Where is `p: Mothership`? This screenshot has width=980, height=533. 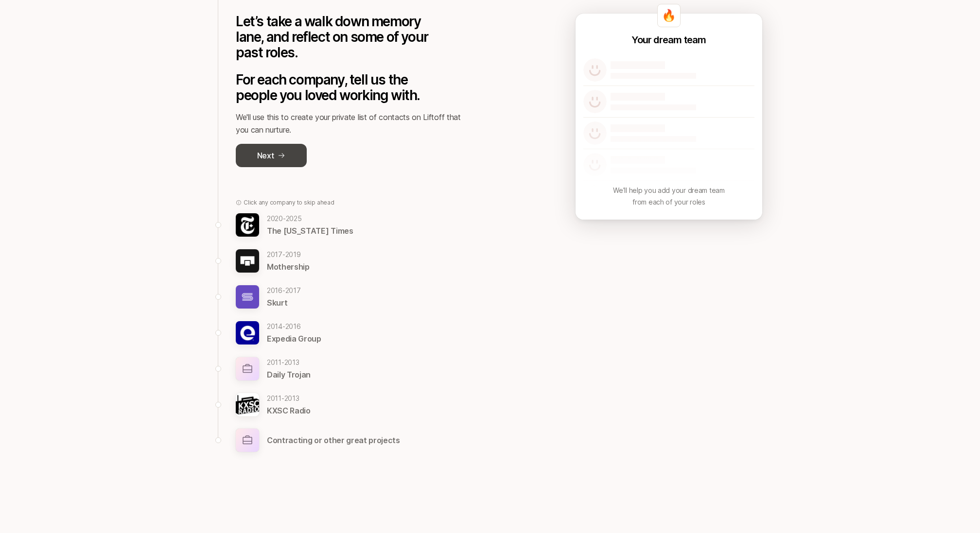
p: Mothership is located at coordinates (288, 266).